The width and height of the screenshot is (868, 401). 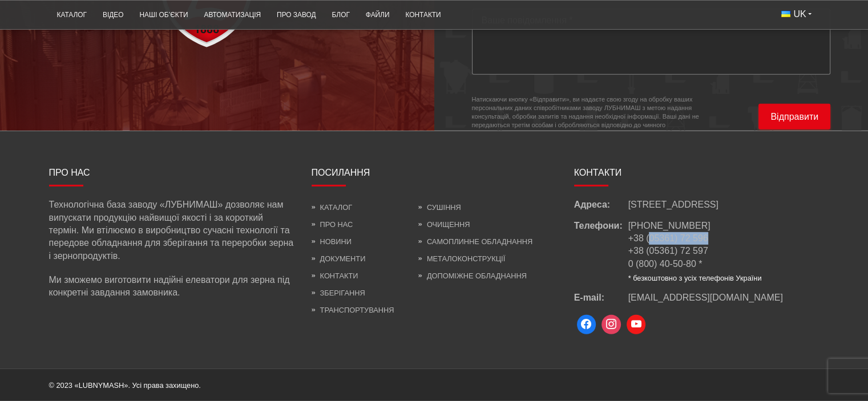 What do you see at coordinates (332, 224) in the screenshot?
I see `a: Про нас` at bounding box center [332, 224].